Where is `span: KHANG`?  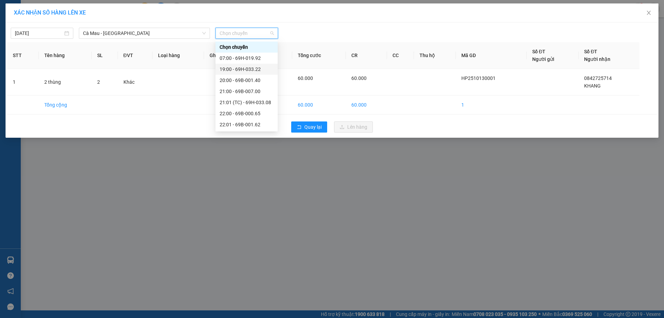 span: KHANG is located at coordinates (592, 86).